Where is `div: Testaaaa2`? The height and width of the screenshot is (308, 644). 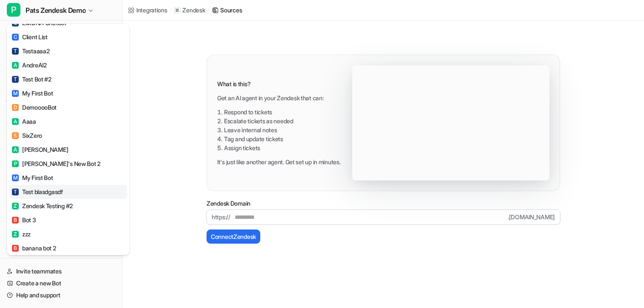 div: Testaaaa2 is located at coordinates (30, 51).